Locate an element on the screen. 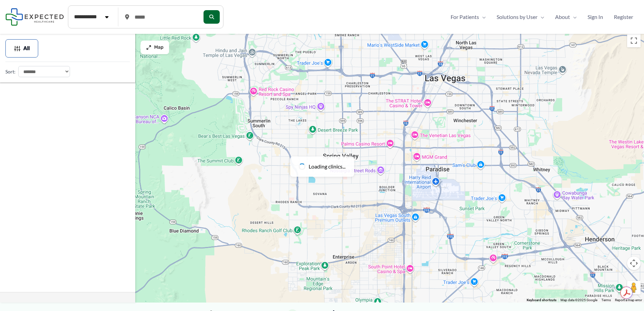  label: Sort: is located at coordinates (10, 72).